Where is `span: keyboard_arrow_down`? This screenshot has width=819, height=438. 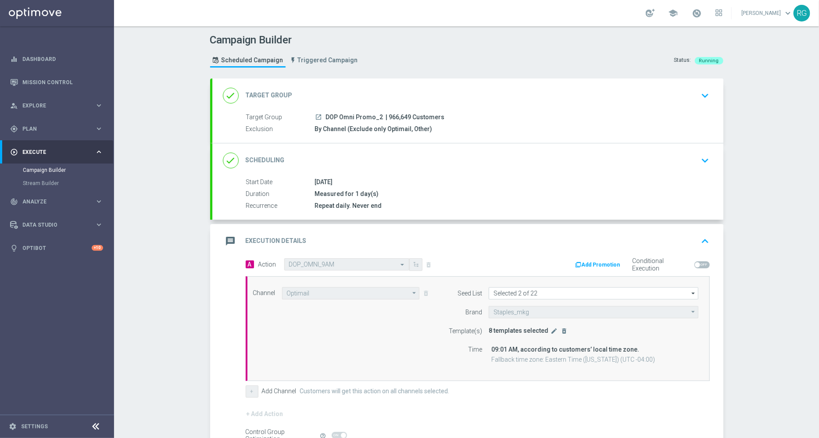 span: keyboard_arrow_down is located at coordinates (788, 13).